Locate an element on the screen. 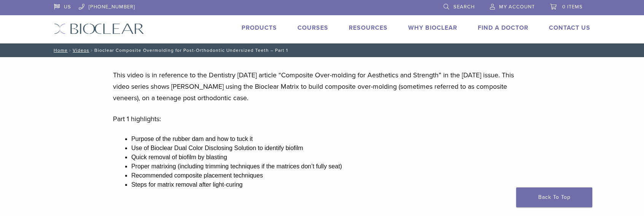  li: Purpose of the rubber dam and how to tuck it is located at coordinates (331, 139).